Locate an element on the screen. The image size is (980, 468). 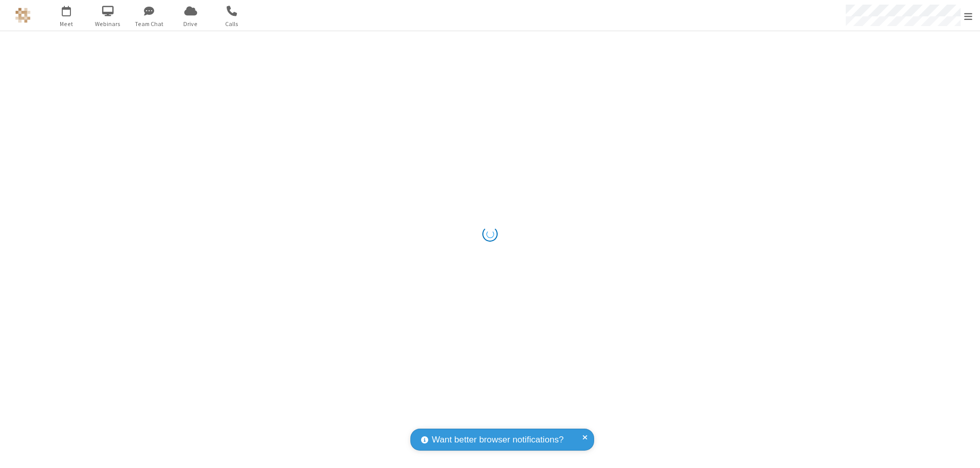
span: Want better browser notifications? is located at coordinates (498, 440).